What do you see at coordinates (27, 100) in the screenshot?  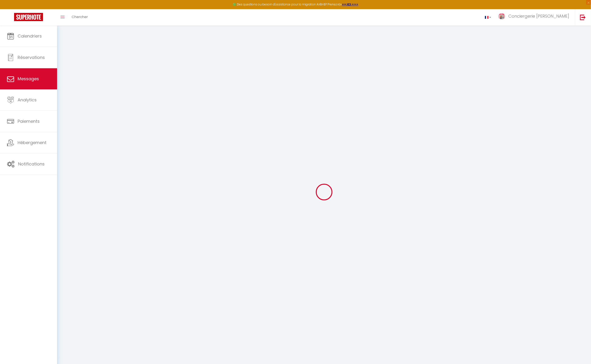 I see `span: Analytics` at bounding box center [27, 100].